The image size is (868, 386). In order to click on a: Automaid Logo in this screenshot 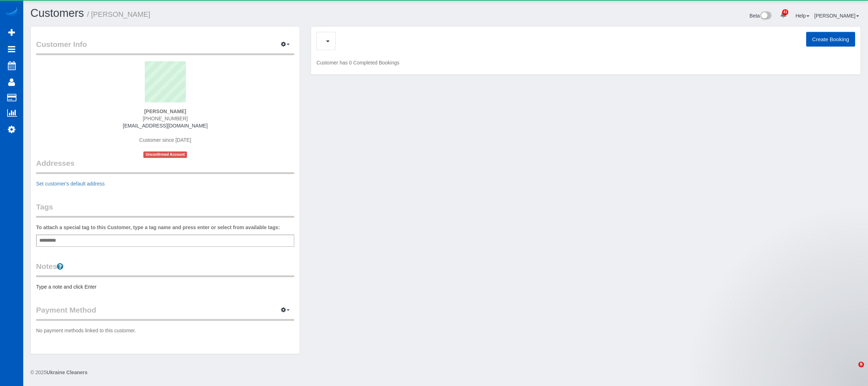, I will do `click(11, 12)`.